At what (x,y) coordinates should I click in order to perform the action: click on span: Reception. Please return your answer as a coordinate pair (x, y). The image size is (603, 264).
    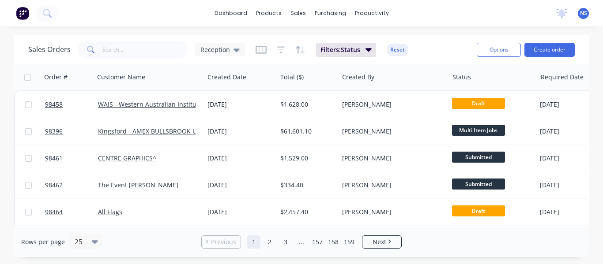
    Looking at the image, I should click on (215, 49).